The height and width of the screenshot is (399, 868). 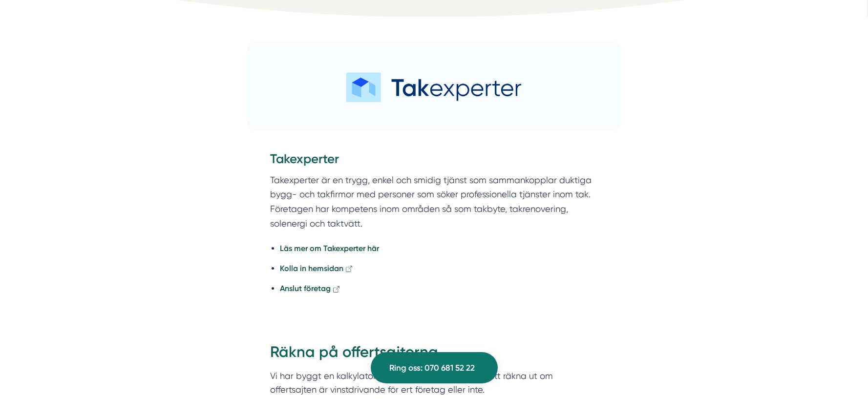 What do you see at coordinates (434, 86) in the screenshot?
I see `img: Företagsbild på Smartproduktion – Ett företag i Borlänge` at bounding box center [434, 86].